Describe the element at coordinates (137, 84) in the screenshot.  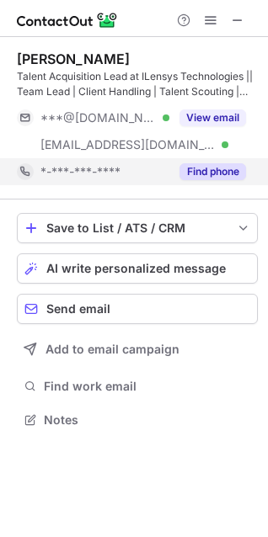
I see `div: Talent Acquisition Lead at ILensys Technologies || Team Lead | Client Handling | Talent Scouting ...` at that location.